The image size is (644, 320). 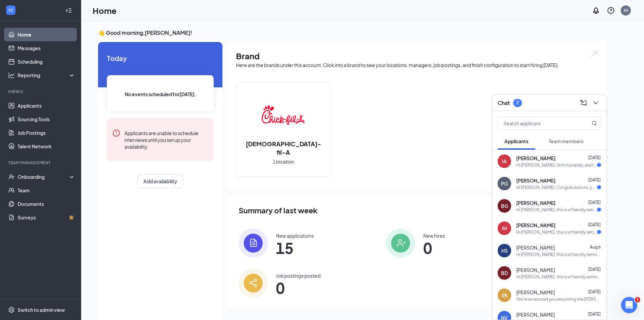 What do you see at coordinates (298, 276) in the screenshot?
I see `div: Job postings posted` at bounding box center [298, 276].